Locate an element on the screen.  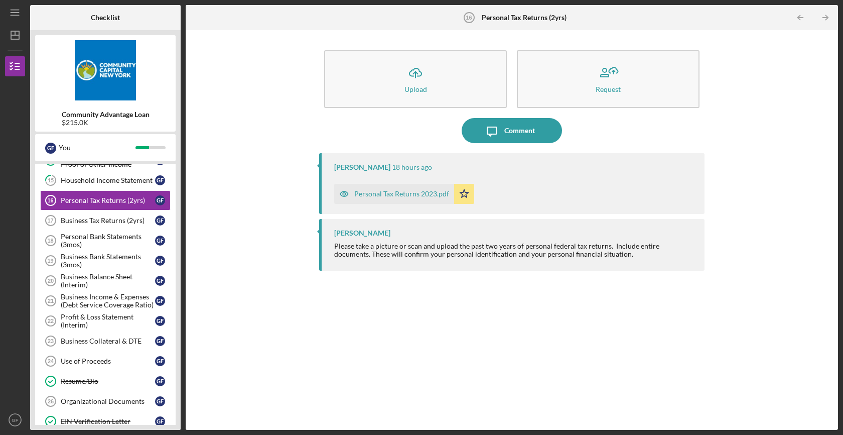
div: Business Bank Statements (3mos) is located at coordinates (108, 261).